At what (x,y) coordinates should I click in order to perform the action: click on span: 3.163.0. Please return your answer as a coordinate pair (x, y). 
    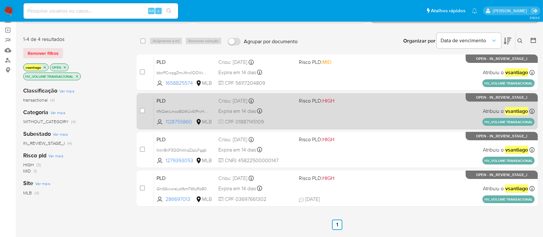
    Looking at the image, I should click on (535, 18).